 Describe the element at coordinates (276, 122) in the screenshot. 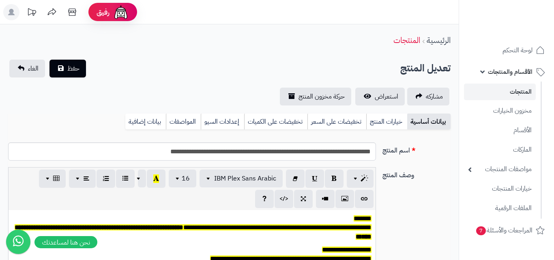

I see `a: تخفيضات على الكميات` at that location.